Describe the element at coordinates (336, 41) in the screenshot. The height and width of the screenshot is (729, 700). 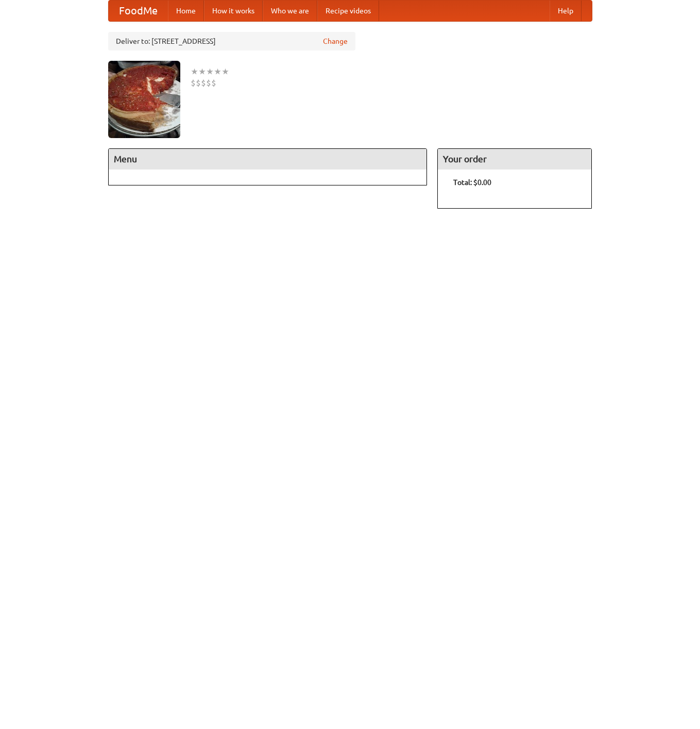
I see `a: Change` at that location.